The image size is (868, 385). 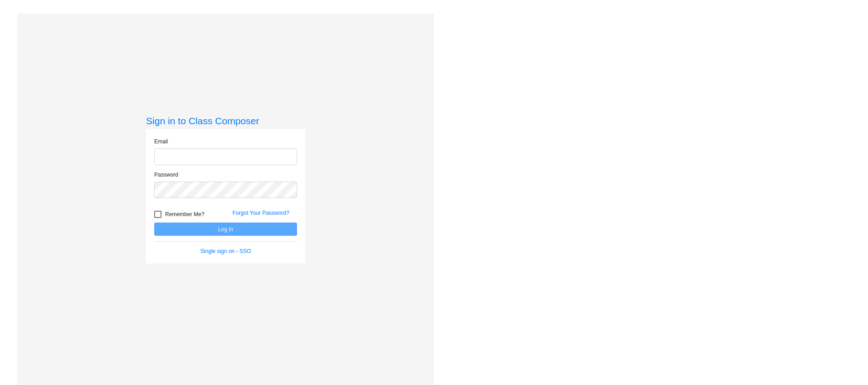 I want to click on a: Forgot Your Password?, so click(x=261, y=213).